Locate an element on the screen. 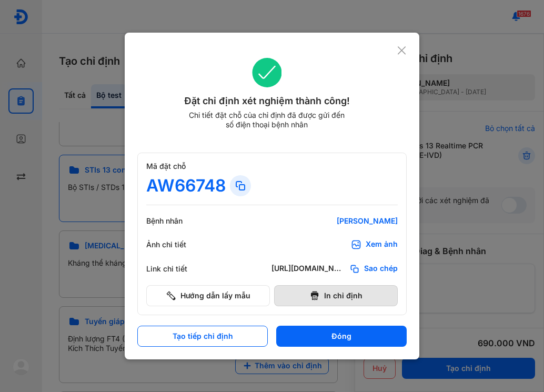  div: Bệnh nhân is located at coordinates (178, 221).